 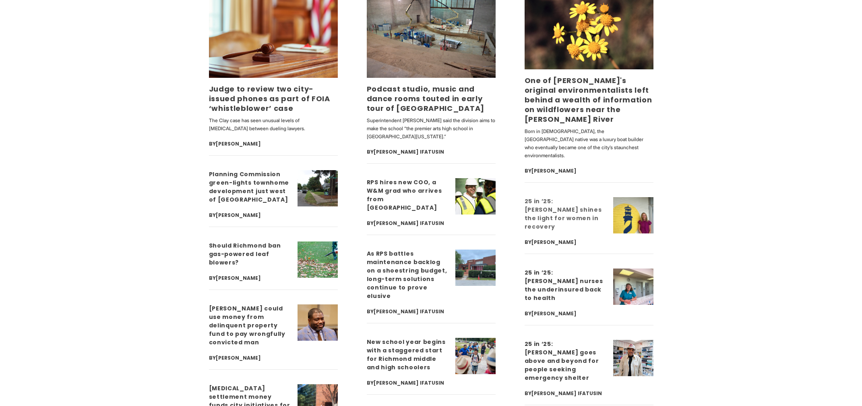 I want to click on img: Richmond could use money from delinquent property fund to pay wrongfully convicted man, so click(x=318, y=322).